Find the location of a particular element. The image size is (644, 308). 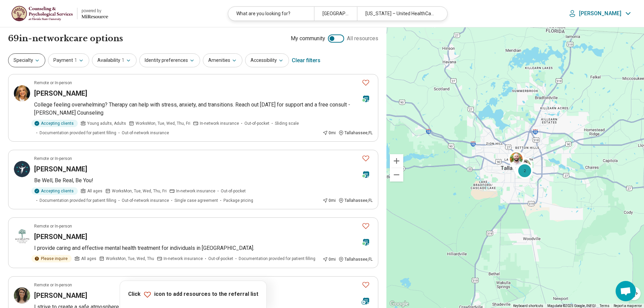

span: Young adults, Adults is located at coordinates (107, 123).